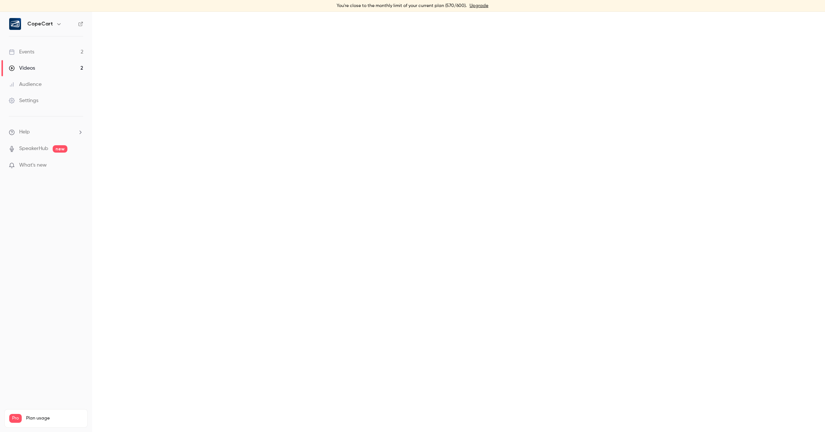  I want to click on div: Events, so click(21, 52).